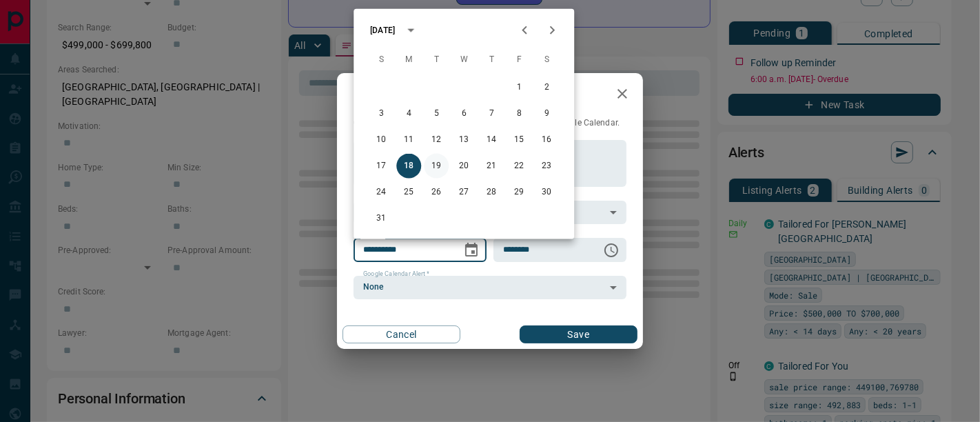 This screenshot has width=980, height=422. Describe the element at coordinates (490, 287) in the screenshot. I see `div: None` at that location.